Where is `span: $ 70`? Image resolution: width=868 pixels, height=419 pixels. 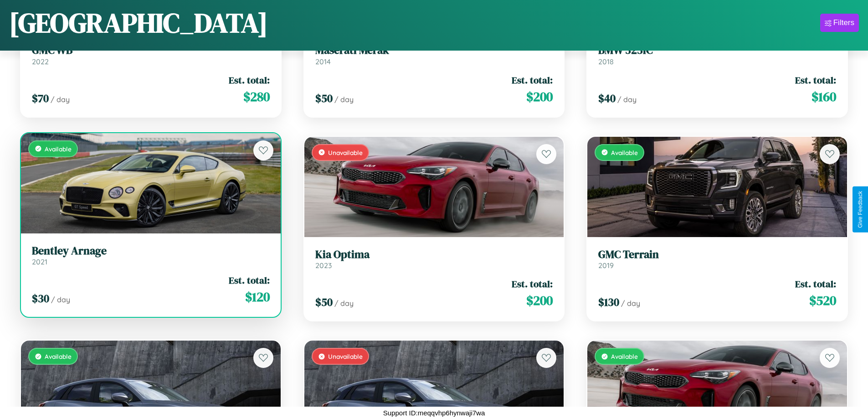
span: $ 70 is located at coordinates (40, 98).